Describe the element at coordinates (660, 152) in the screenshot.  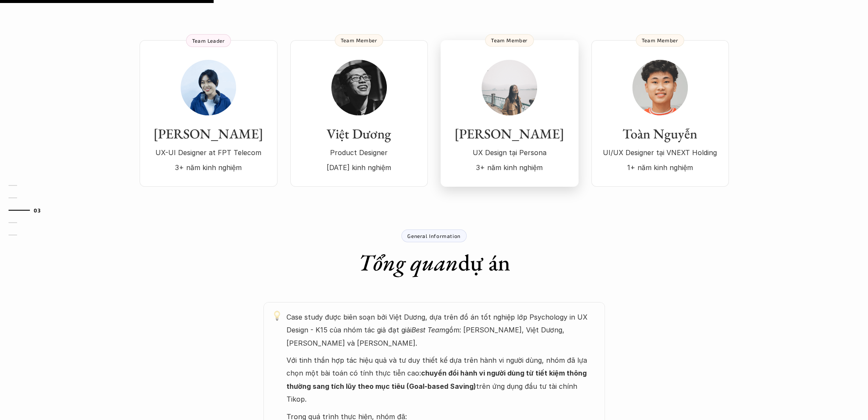
I see `p: UI/UX Designer tại VNEXT Holding` at that location.